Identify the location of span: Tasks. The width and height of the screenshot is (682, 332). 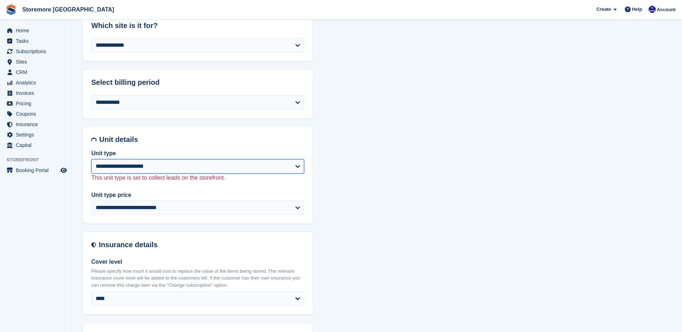
(37, 41).